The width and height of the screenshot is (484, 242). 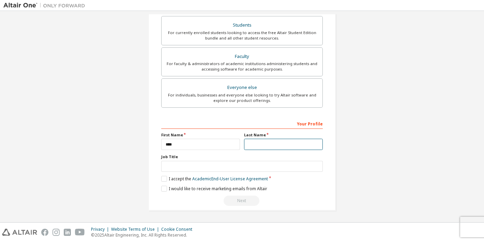 What do you see at coordinates (179, 229) in the screenshot?
I see `div: Cookie Consent` at bounding box center [179, 229].